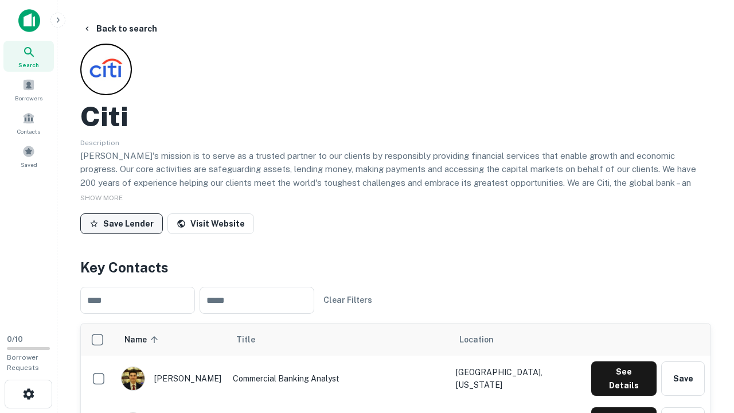  I want to click on div: Search, so click(29, 56).